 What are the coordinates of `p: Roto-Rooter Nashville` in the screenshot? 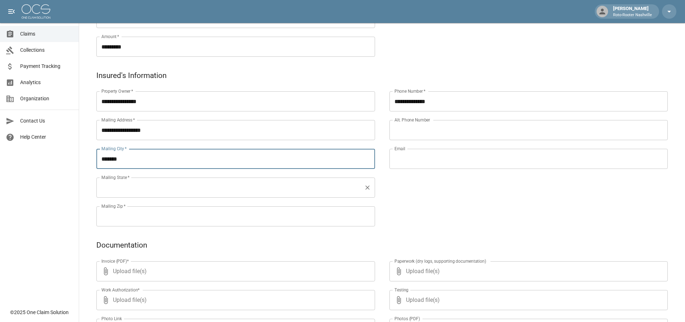 It's located at (632, 15).